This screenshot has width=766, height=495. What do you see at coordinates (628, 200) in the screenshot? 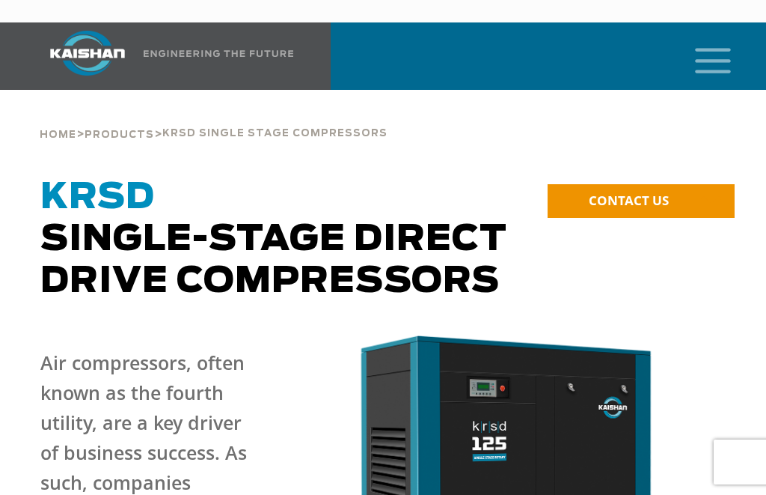
I see `span: CONTACT US` at bounding box center [628, 200].